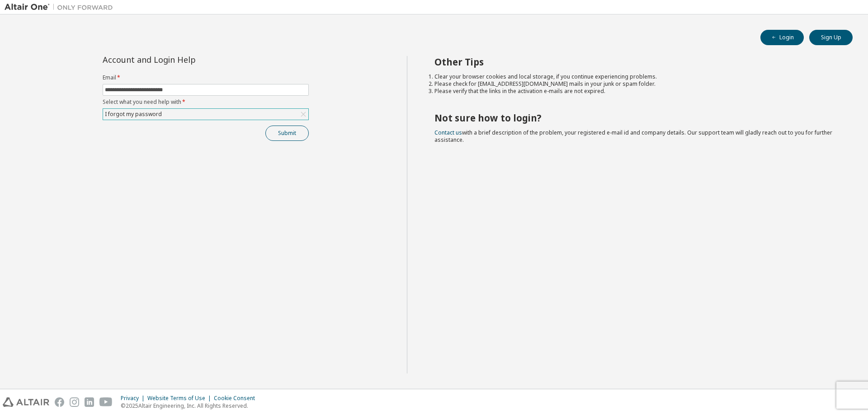  I want to click on div: Account and Login Help, so click(185, 59).